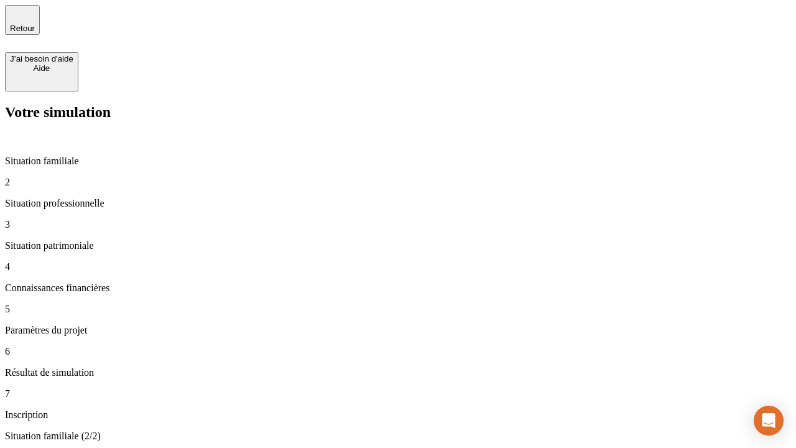 The image size is (796, 448). What do you see at coordinates (398, 182) in the screenshot?
I see `p: 2` at bounding box center [398, 182].